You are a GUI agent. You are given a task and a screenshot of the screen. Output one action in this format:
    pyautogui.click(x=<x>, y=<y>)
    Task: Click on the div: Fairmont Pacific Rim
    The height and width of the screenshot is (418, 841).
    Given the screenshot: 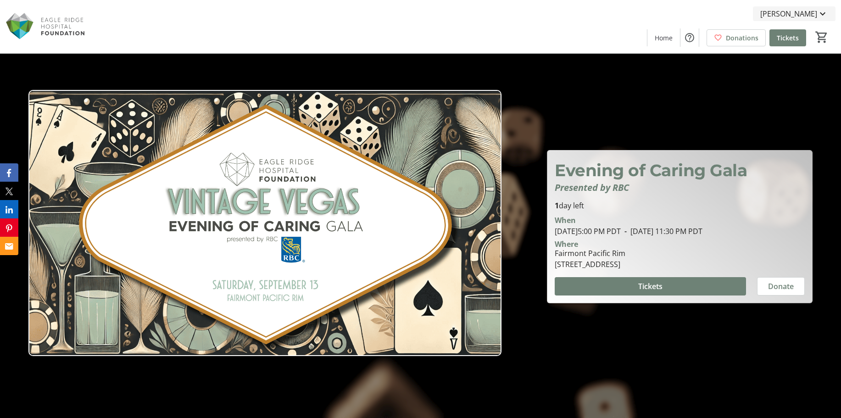 What is the action you would take?
    pyautogui.click(x=590, y=253)
    